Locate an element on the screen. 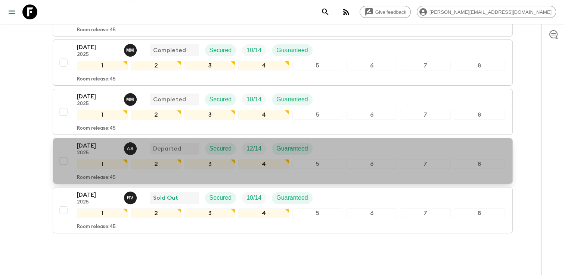 The image size is (565, 275). p: R V is located at coordinates (130, 198).